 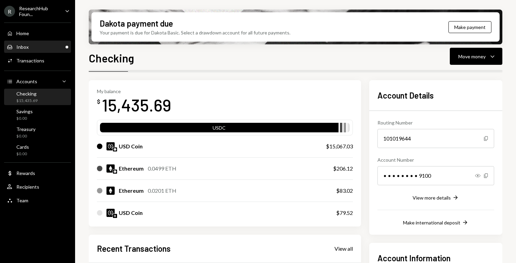 I want to click on a: Rewards, so click(x=38, y=173).